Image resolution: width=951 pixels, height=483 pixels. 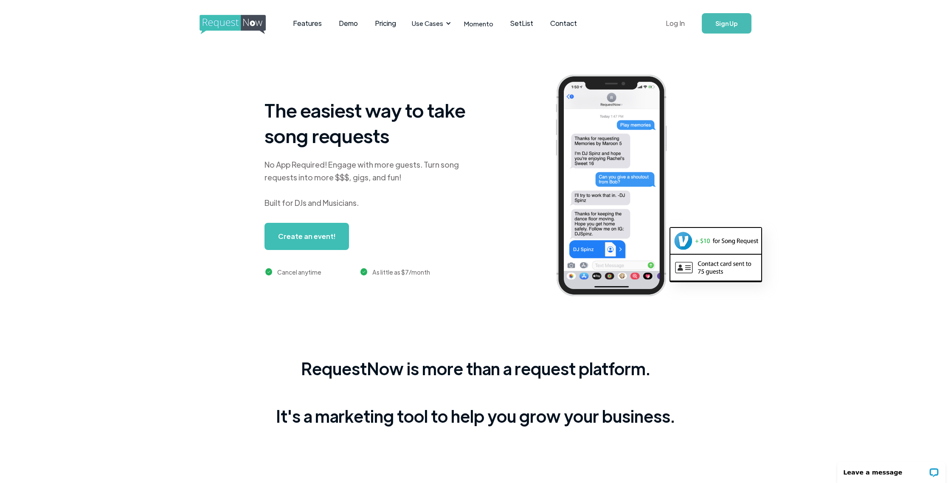 I want to click on div: As little as $7/month, so click(x=401, y=272).